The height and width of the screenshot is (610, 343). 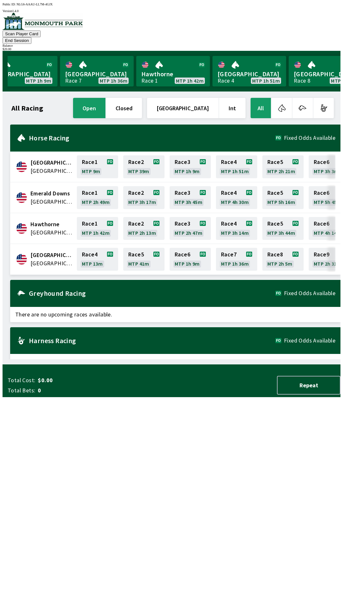 I want to click on a: Race4MTP 13m, so click(x=98, y=259).